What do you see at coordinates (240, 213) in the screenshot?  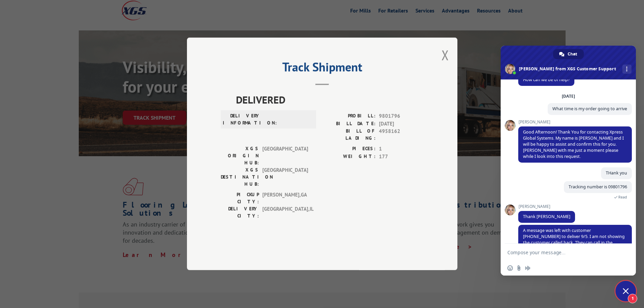 I see `label: DELIVERY CITY:` at bounding box center [240, 213].